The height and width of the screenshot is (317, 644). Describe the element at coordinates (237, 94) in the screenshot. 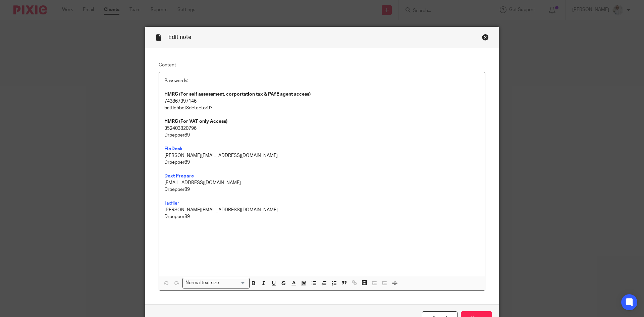

I see `strong: HMRC (For self assessment, corportation tax & PAYE agent access)` at that location.